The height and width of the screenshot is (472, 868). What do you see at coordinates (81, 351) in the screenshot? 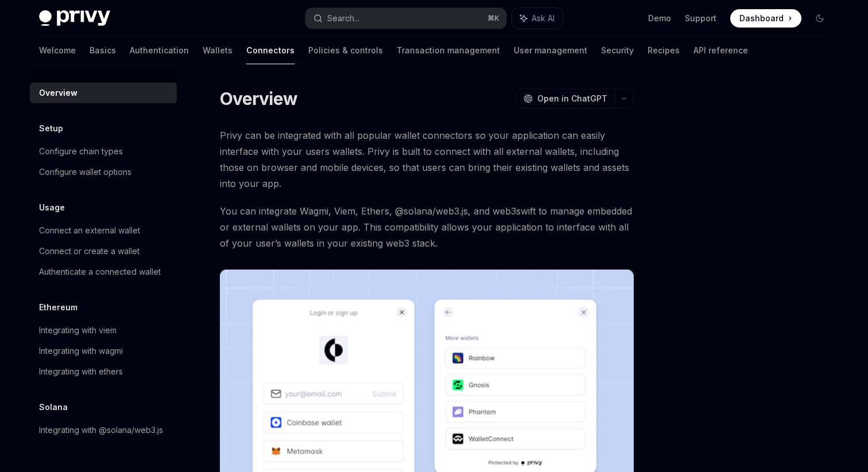
I see `div: Integrating with wagmi` at bounding box center [81, 351].